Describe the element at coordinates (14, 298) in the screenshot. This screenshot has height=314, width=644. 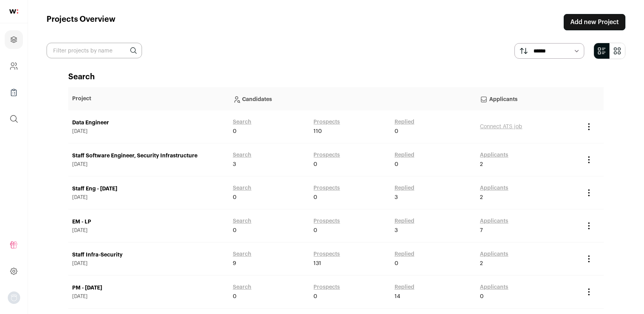
I see `img: nopic.png` at that location.